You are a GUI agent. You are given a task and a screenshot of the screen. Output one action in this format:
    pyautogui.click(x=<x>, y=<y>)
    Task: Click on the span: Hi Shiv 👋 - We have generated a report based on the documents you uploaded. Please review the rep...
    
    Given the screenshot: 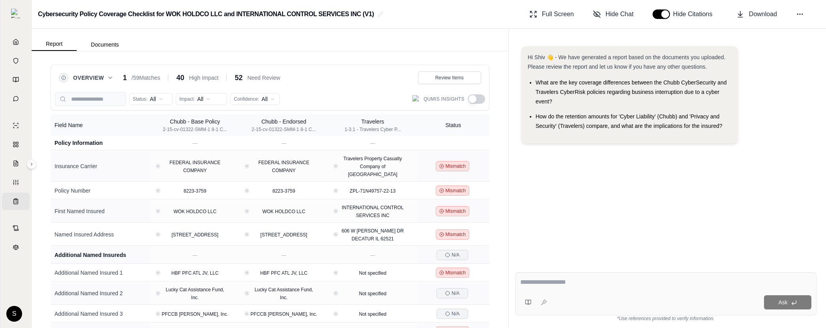 What is the action you would take?
    pyautogui.click(x=626, y=62)
    